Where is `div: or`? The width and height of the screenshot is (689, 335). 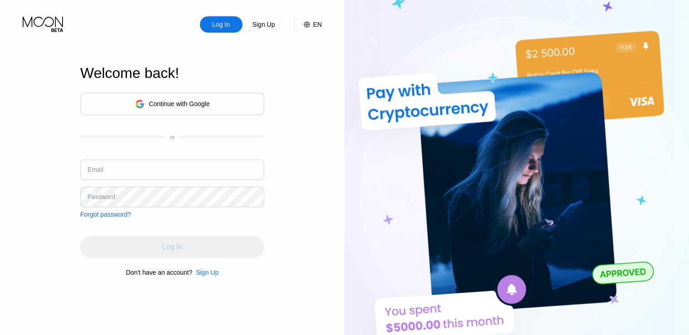
div: or is located at coordinates (172, 137).